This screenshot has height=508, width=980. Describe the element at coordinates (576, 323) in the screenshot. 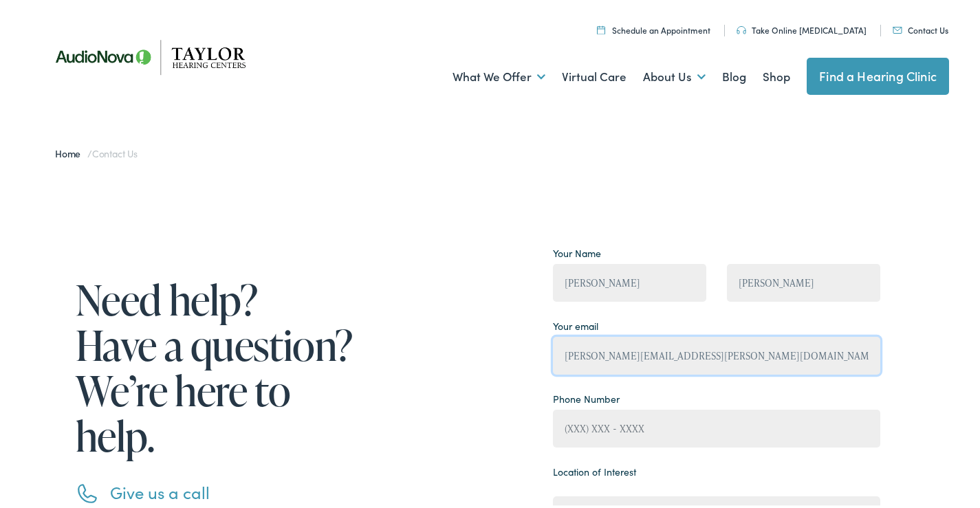

I see `label: Your email` at that location.